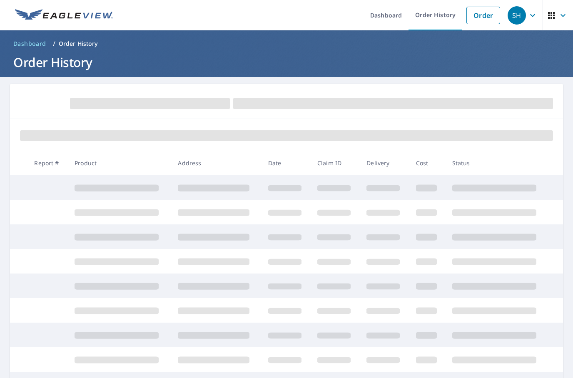 The height and width of the screenshot is (378, 573). I want to click on th: Report #, so click(47, 163).